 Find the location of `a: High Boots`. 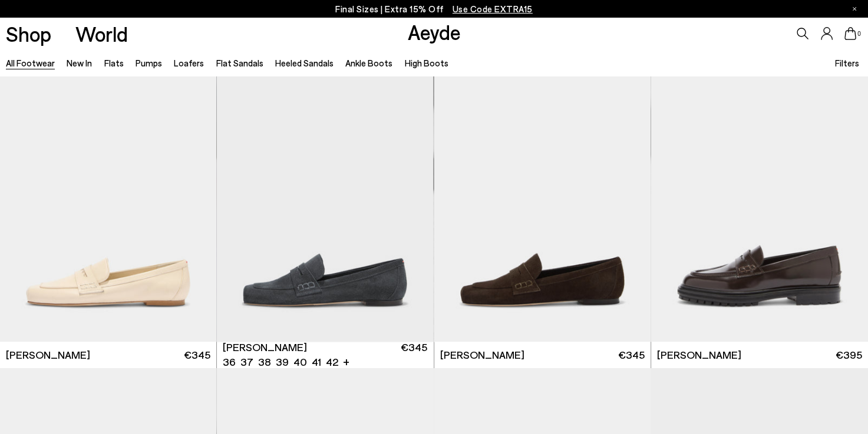

a: High Boots is located at coordinates (426, 63).